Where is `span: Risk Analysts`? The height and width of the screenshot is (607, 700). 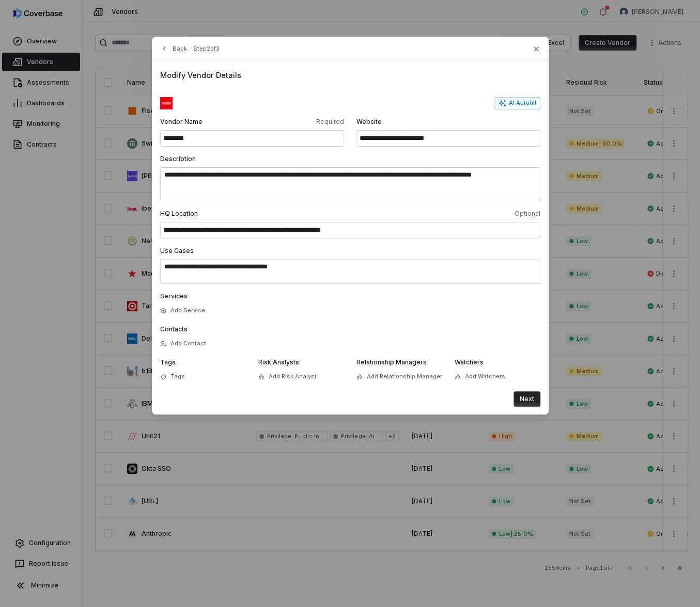
span: Risk Analysts is located at coordinates (279, 362).